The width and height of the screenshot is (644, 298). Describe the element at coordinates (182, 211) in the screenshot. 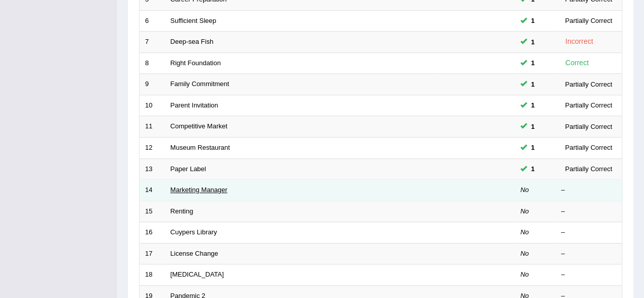

I see `a: Renting` at that location.